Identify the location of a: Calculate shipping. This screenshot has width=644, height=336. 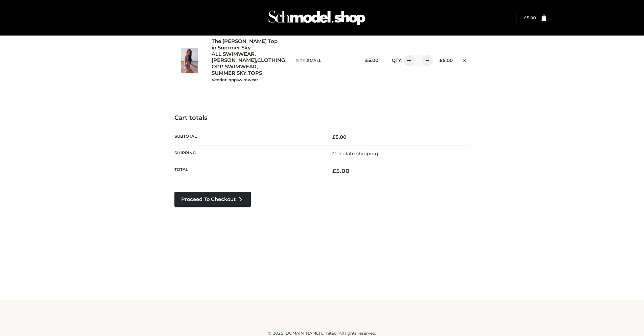
(355, 154).